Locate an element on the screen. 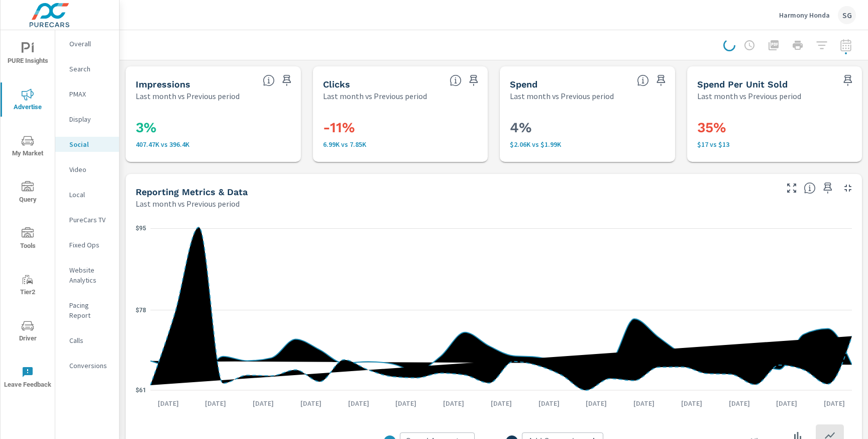 This screenshot has height=439, width=868. p: $17 vs $13 is located at coordinates (774, 145).